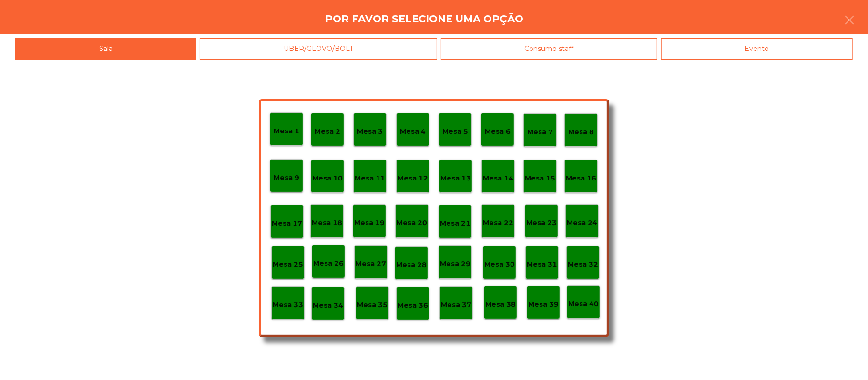 Image resolution: width=868 pixels, height=380 pixels. Describe the element at coordinates (412, 132) in the screenshot. I see `p: Mesa 4` at that location.